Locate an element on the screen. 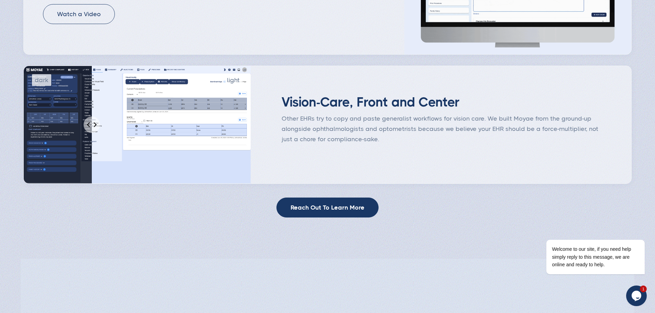 The width and height of the screenshot is (655, 313). div: Vision-Care, Front and Center is located at coordinates (370, 102).